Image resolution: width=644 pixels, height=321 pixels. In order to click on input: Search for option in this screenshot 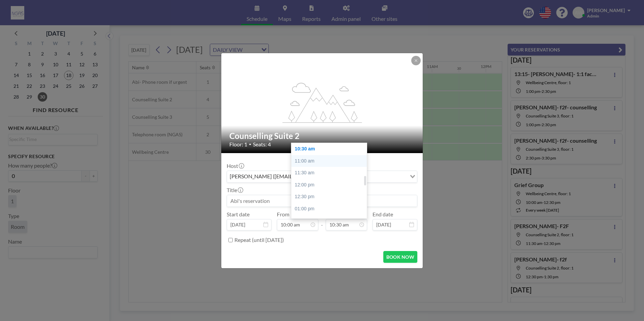, I will do `click(386, 176)`.